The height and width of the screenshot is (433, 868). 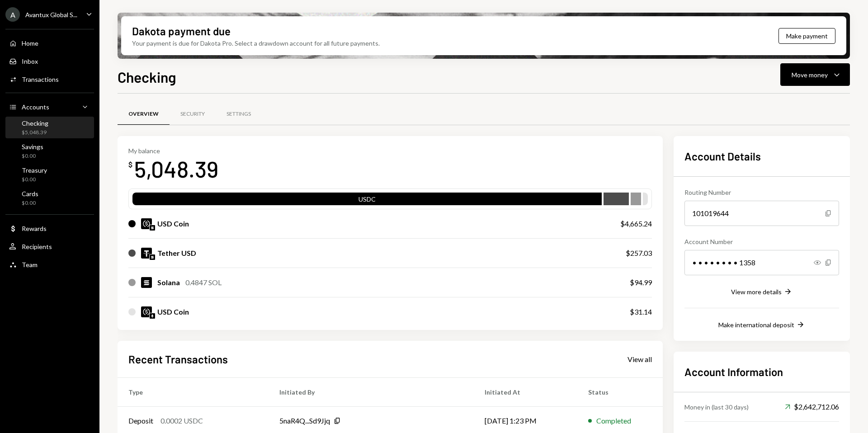 What do you see at coordinates (141, 421) in the screenshot?
I see `div: Deposit` at bounding box center [141, 421].